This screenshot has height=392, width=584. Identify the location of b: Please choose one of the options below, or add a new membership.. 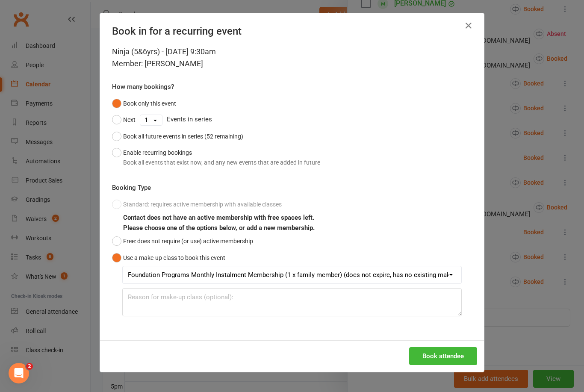
(219, 228).